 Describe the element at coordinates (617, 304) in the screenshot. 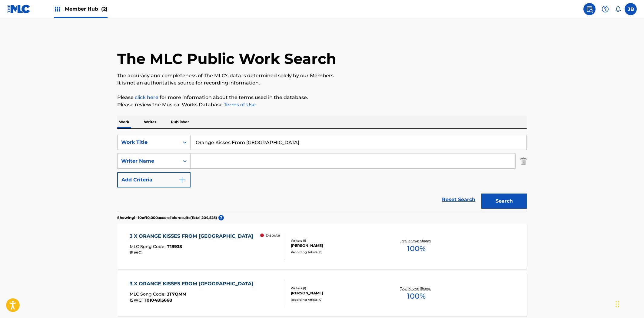

I see `div: Drag` at that location.